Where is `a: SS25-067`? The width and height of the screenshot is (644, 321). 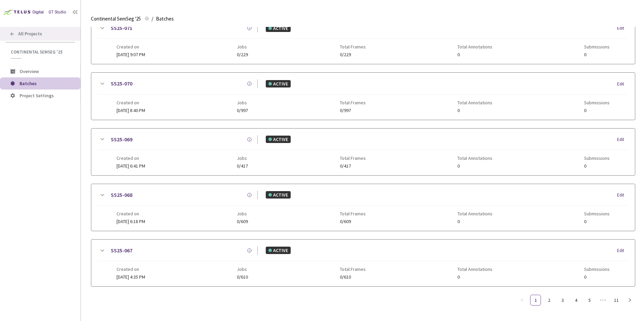
a: SS25-067 is located at coordinates (121, 250).